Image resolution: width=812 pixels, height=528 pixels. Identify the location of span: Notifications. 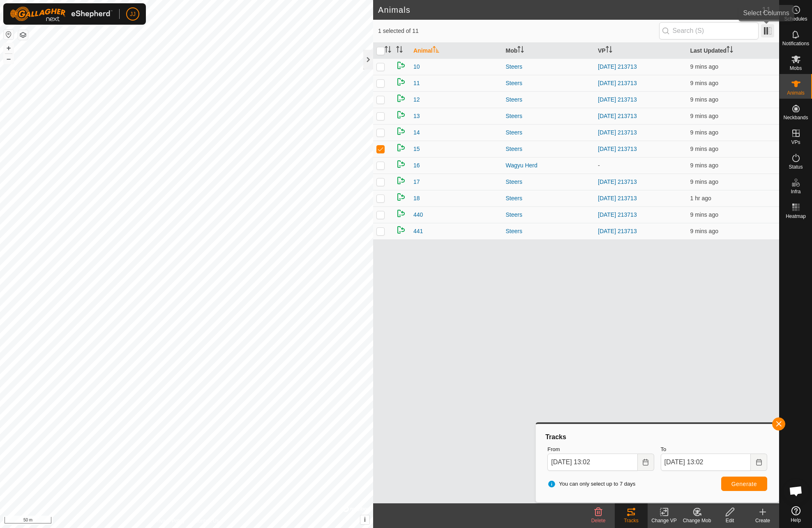
(795, 44).